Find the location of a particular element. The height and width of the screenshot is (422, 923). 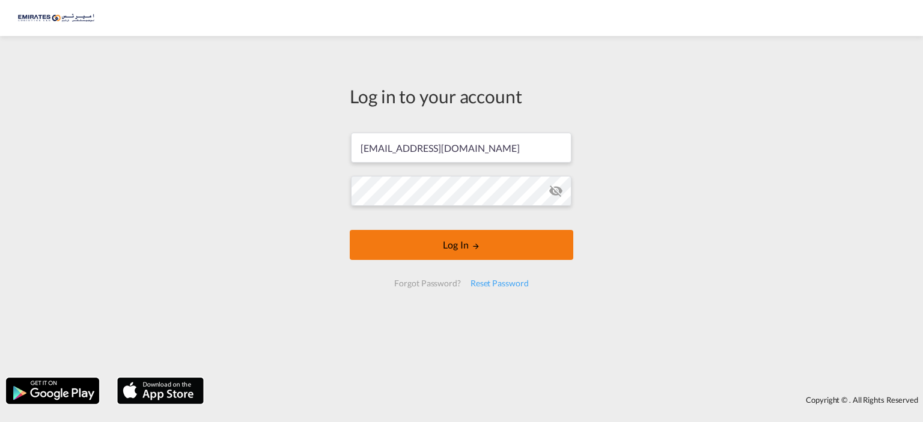

img: c67187802a5a11ec94275b5db69a26e6.png is located at coordinates (58, 18).